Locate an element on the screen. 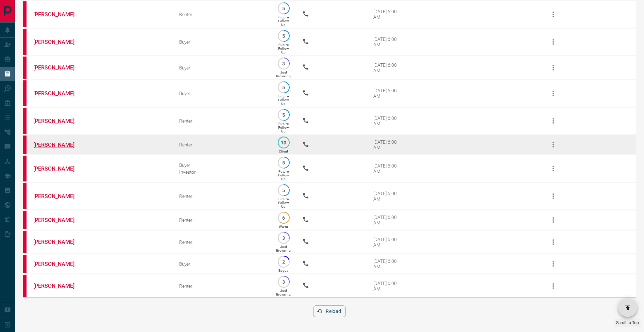 This screenshot has width=644, height=332. p: 6 is located at coordinates (283, 217).